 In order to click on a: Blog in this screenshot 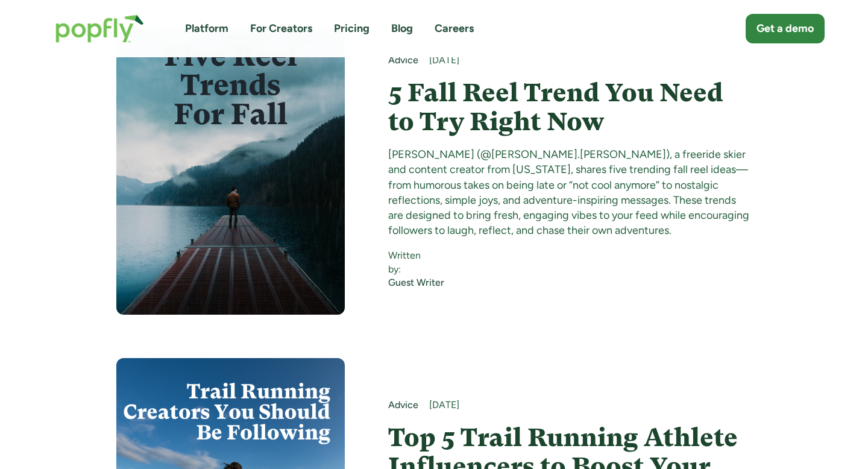, I will do `click(402, 29)`.